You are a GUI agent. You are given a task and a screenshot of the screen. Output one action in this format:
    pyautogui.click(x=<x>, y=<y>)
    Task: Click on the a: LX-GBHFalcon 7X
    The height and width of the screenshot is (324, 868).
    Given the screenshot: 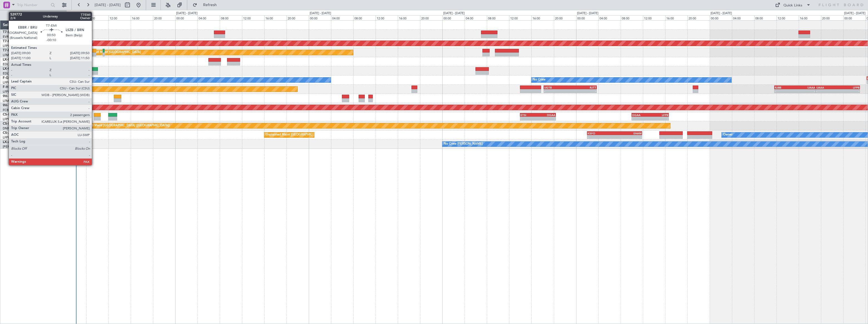 What is the action you would take?
    pyautogui.click(x=16, y=69)
    